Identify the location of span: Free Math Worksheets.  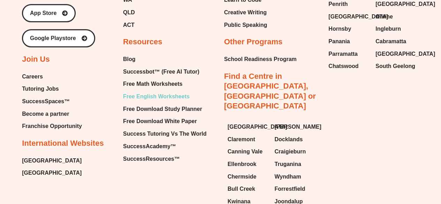
(153, 84).